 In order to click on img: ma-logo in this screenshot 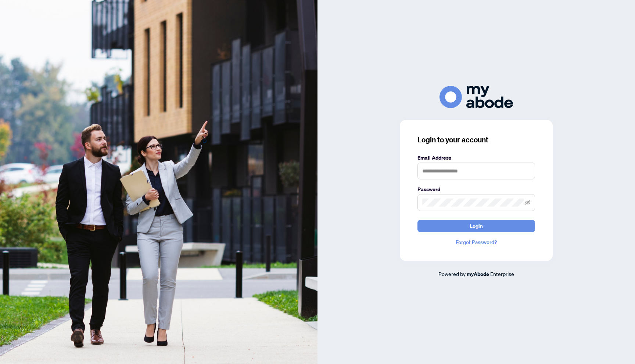, I will do `click(476, 97)`.